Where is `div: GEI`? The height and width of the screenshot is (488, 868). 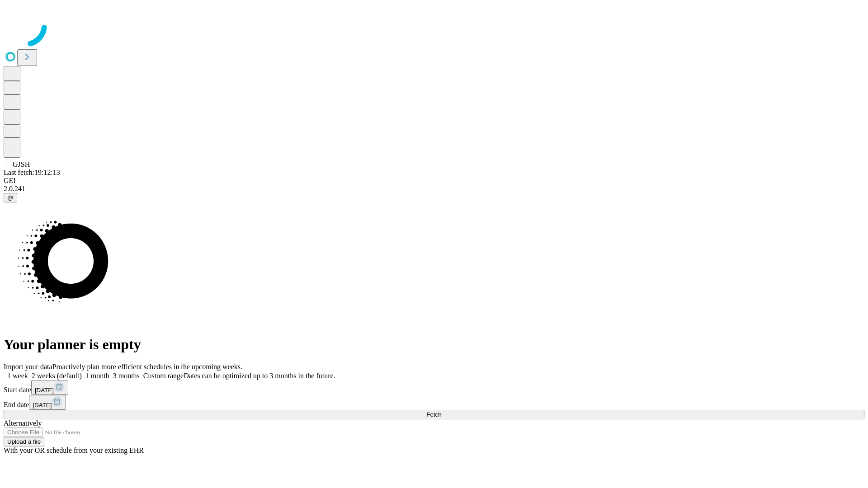 div: GEI is located at coordinates (434, 181).